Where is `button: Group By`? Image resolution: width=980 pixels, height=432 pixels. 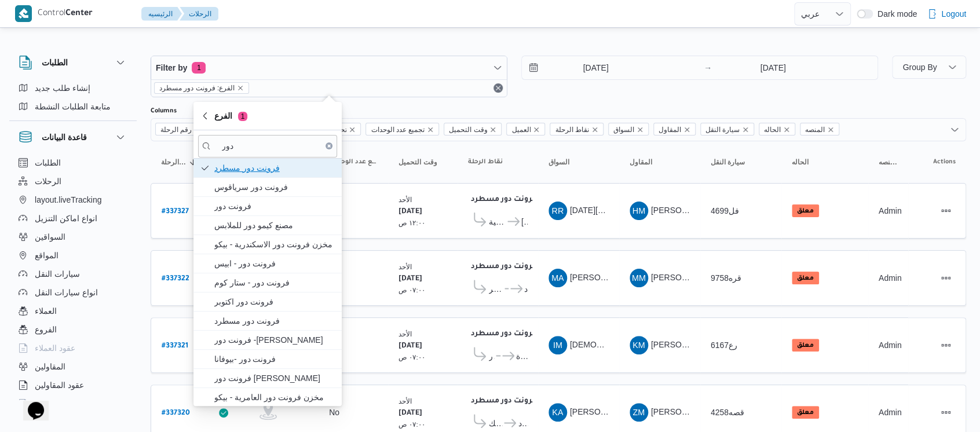
button: Group By is located at coordinates (929, 67).